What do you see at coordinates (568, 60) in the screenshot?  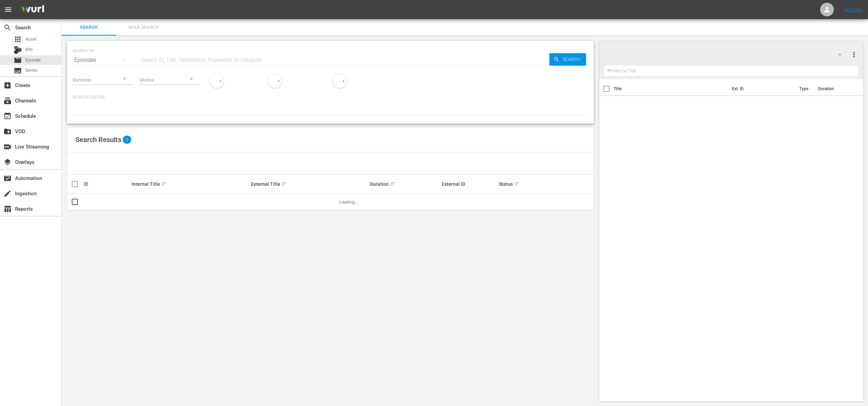 I see `button: Search` at bounding box center [568, 60].